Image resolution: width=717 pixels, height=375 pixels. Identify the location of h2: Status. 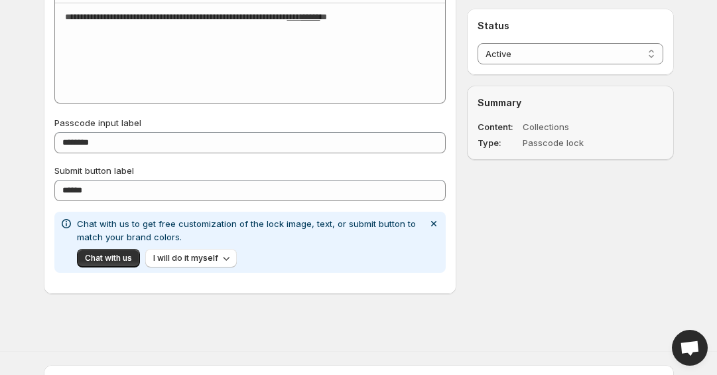
(570, 26).